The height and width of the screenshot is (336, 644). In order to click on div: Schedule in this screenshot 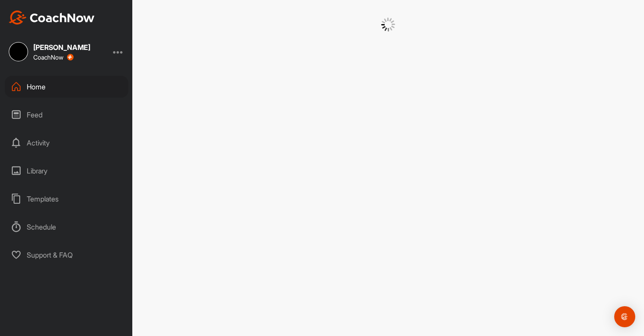, I will do `click(67, 227)`.